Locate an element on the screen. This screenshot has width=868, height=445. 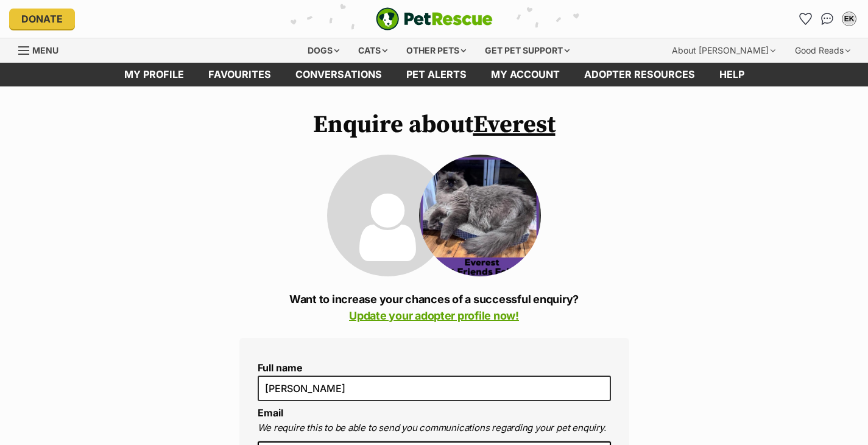
a: Donate is located at coordinates (42, 19).